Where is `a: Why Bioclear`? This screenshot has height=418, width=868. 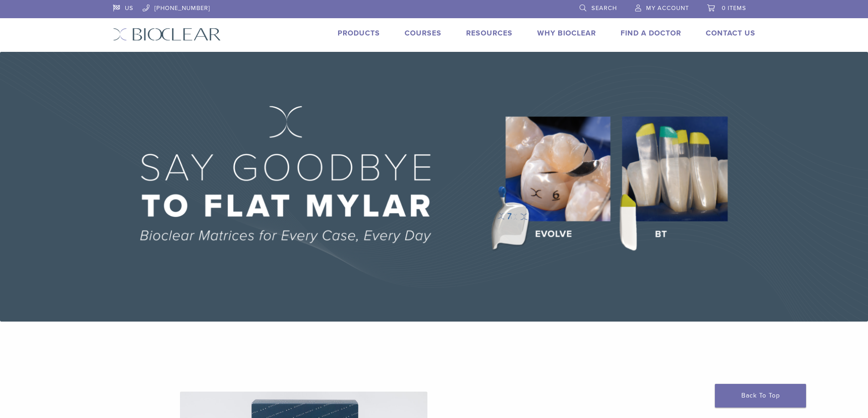
a: Why Bioclear is located at coordinates (566, 33).